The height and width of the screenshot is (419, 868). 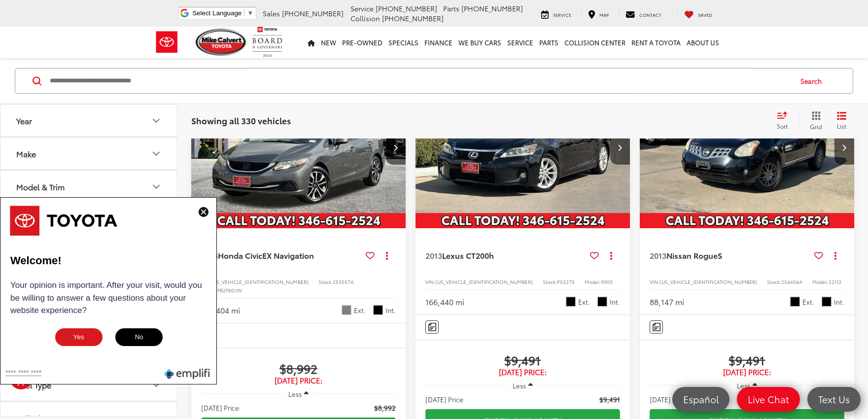 What do you see at coordinates (701, 399) in the screenshot?
I see `a: Español` at bounding box center [701, 399].